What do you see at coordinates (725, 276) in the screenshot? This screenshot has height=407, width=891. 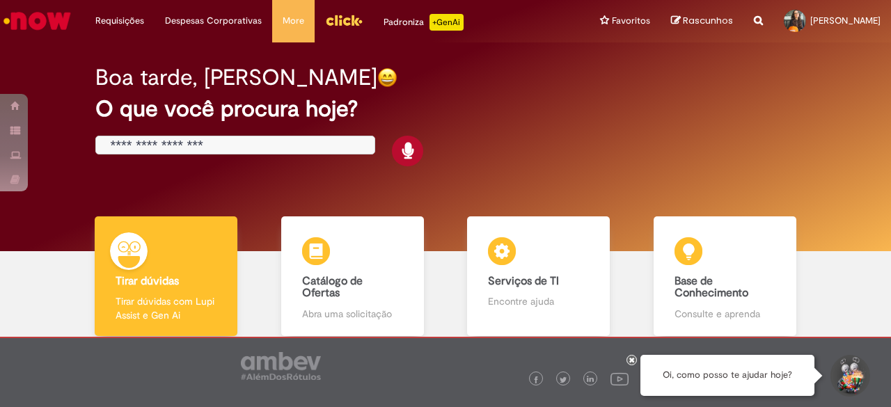 I see `a: Base de Conhecimento Consulte e aprenda` at bounding box center [725, 276].